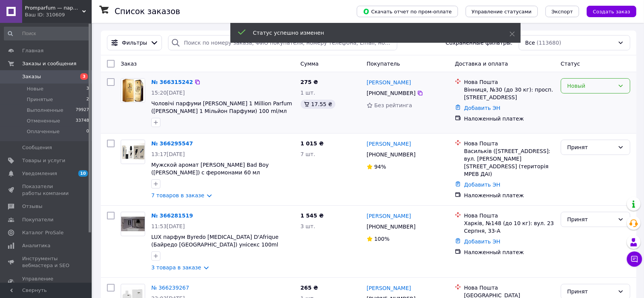 This screenshot has height=298, width=644. I want to click on span: Аналитика, so click(36, 246).